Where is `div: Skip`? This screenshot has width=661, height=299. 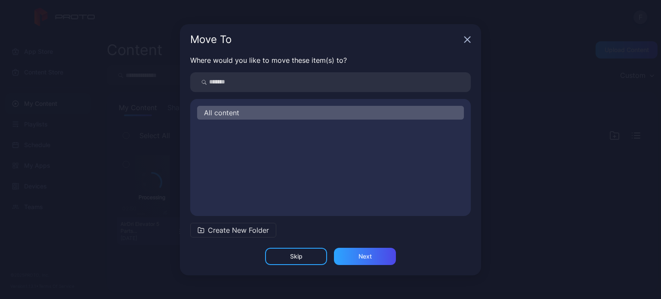 div: Skip is located at coordinates (296, 256).